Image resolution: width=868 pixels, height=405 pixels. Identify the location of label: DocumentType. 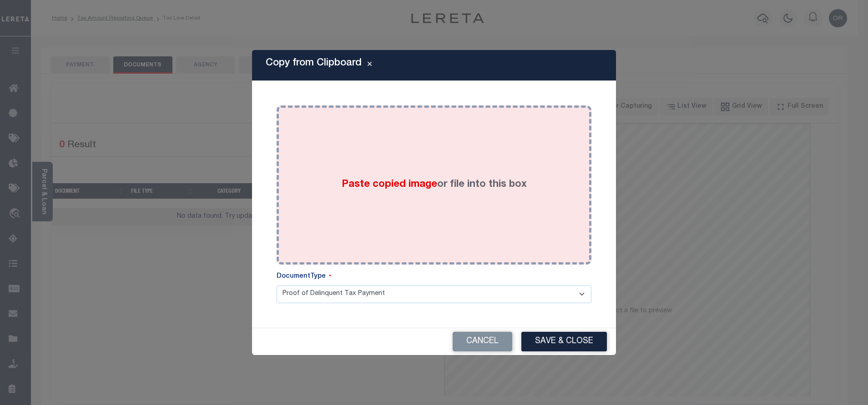
(304, 277).